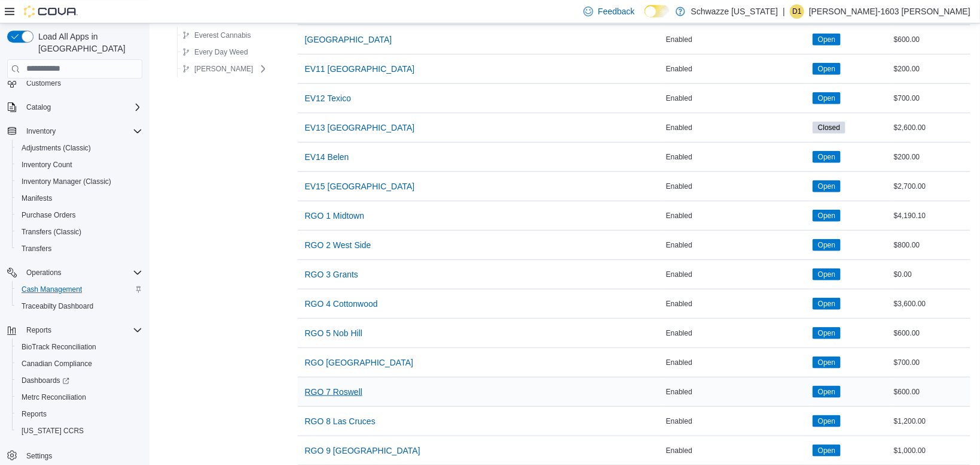 This screenshot has width=980, height=465. I want to click on button: Cash Management, so click(80, 290).